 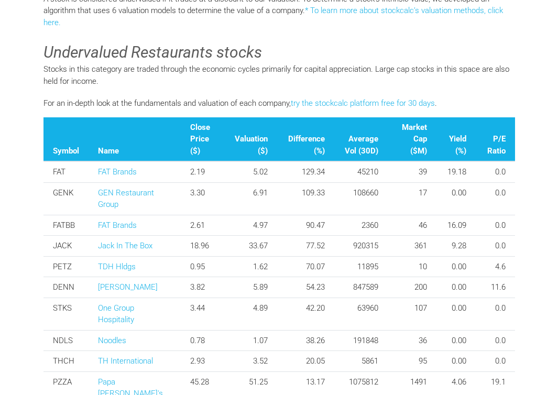 What do you see at coordinates (66, 314) in the screenshot?
I see `td: STKS` at bounding box center [66, 314].